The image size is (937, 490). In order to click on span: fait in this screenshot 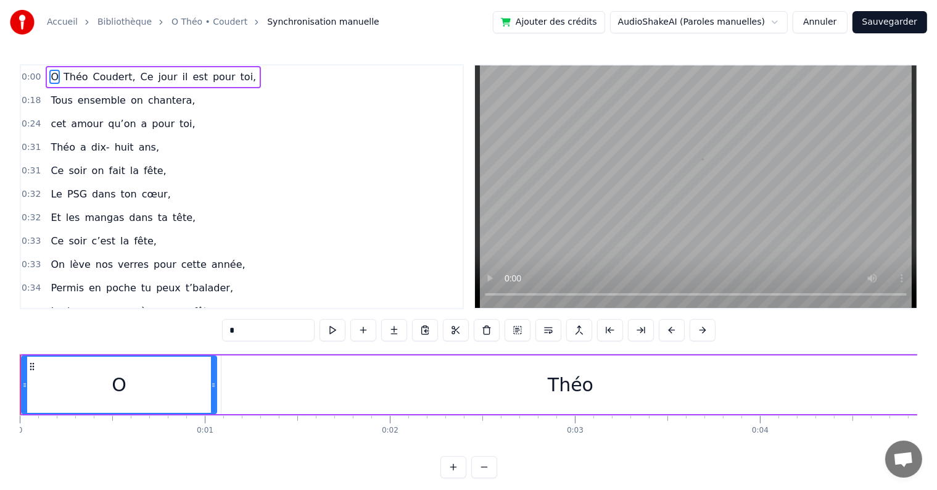, I will do `click(117, 170)`.